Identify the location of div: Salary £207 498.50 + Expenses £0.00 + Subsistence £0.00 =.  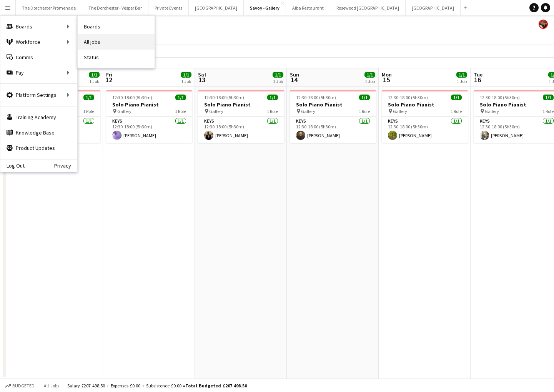
(157, 386).